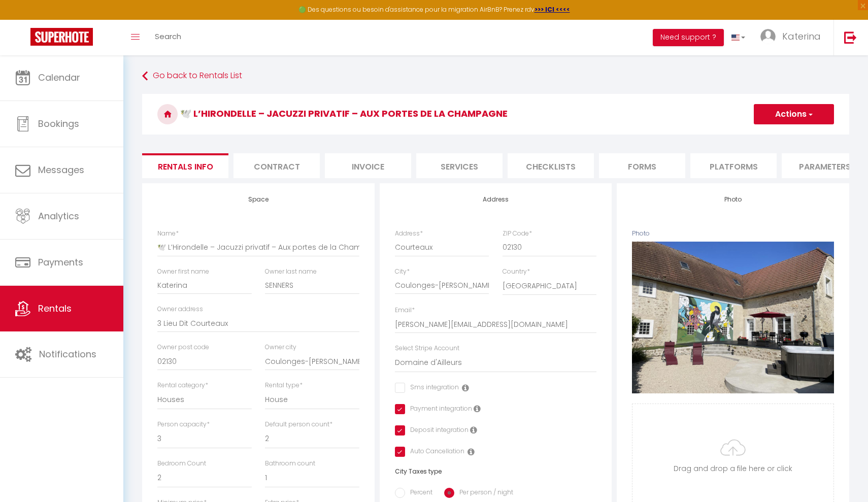 This screenshot has height=502, width=868. I want to click on label: Rental type, so click(284, 385).